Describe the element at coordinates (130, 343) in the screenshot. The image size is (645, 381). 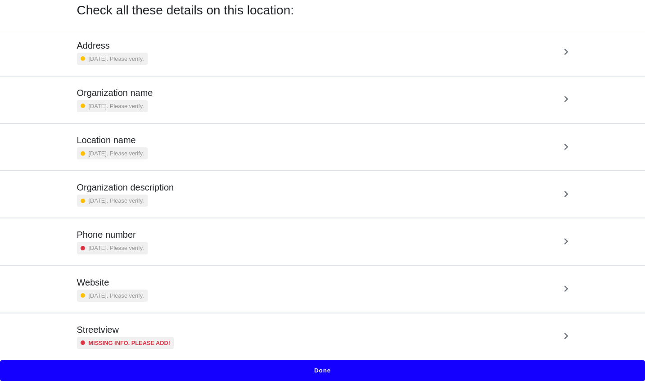
I see `small: Missing info. Please add!` at that location.